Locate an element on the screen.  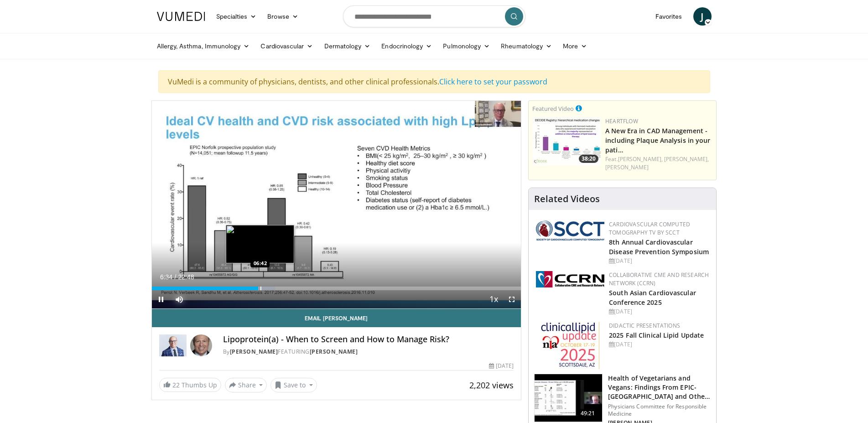
span: 22 is located at coordinates (176, 384).